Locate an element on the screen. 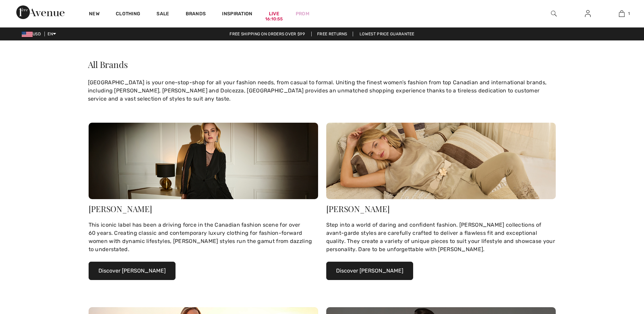  a: Sale is located at coordinates (163, 14).